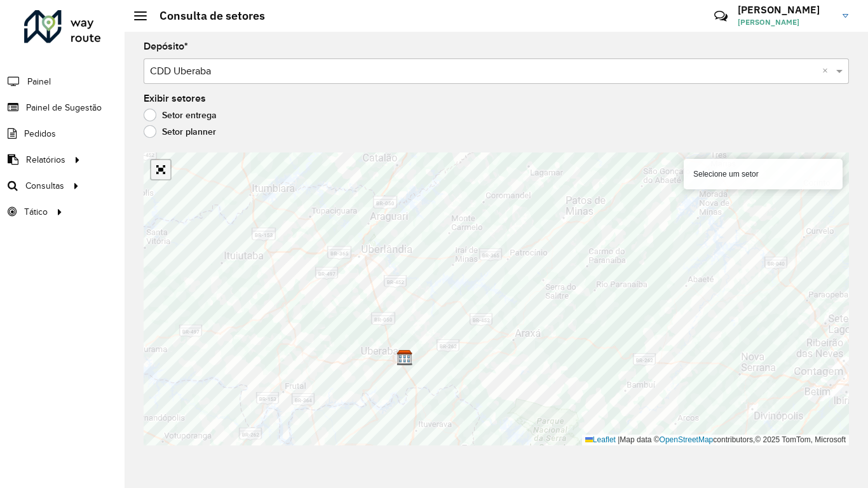  Describe the element at coordinates (36, 212) in the screenshot. I see `span: Tático` at that location.